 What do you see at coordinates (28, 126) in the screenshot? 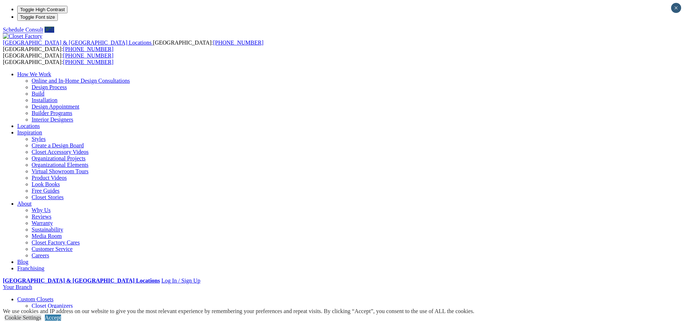
I see `a: Locations` at bounding box center [28, 126].